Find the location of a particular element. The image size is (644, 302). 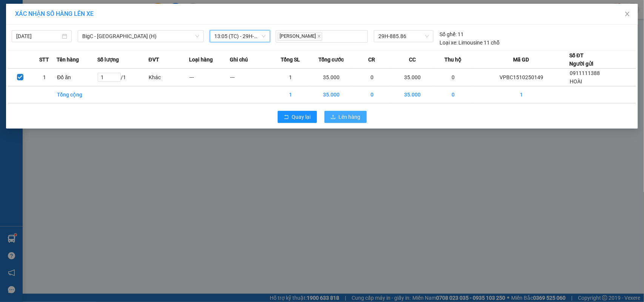

span: Số lượng is located at coordinates (108, 59).